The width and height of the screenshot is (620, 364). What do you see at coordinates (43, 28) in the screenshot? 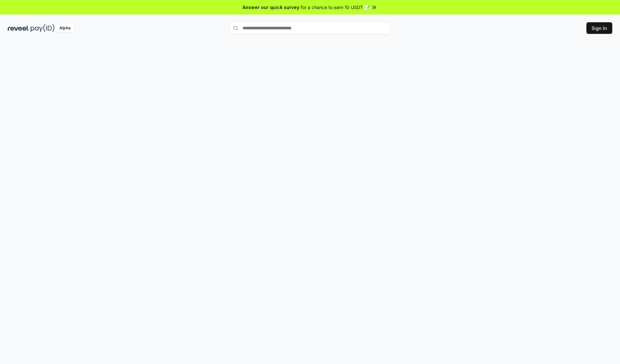
I see `img: pay_id` at bounding box center [43, 28].